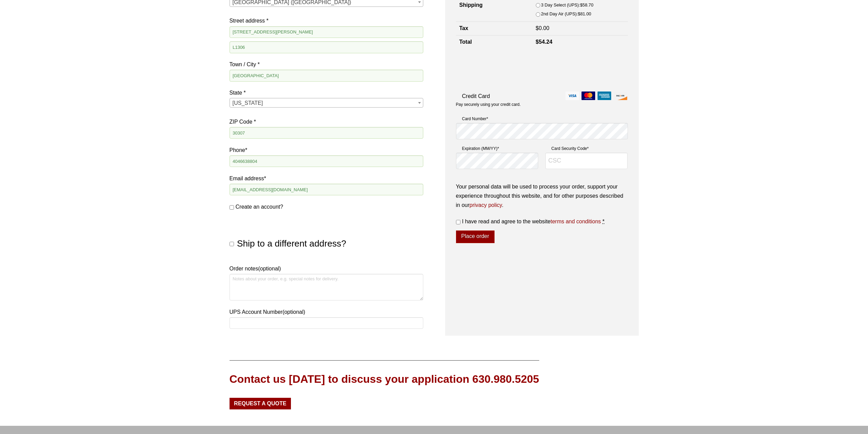 This screenshot has width=868, height=434. What do you see at coordinates (603, 221) in the screenshot?
I see `abbr: required` at bounding box center [603, 221].